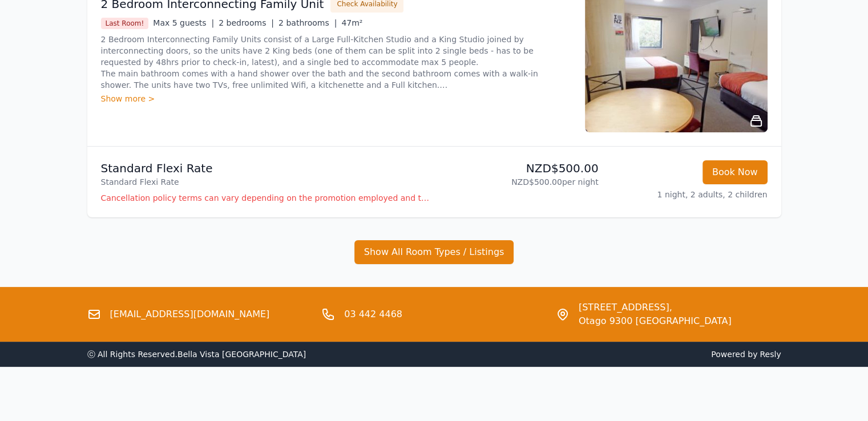  What do you see at coordinates (687, 195) in the screenshot?
I see `p: 1 night, 2 adults, 2 children` at bounding box center [687, 195].